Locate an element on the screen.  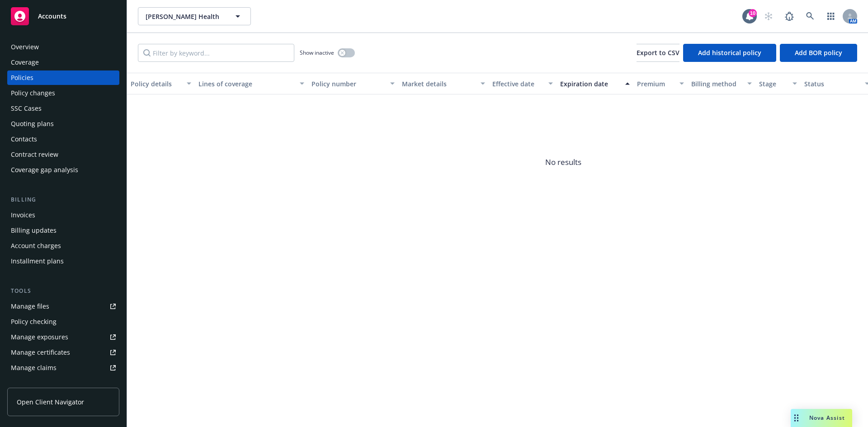
span: Open Client Navigator is located at coordinates (50, 402).